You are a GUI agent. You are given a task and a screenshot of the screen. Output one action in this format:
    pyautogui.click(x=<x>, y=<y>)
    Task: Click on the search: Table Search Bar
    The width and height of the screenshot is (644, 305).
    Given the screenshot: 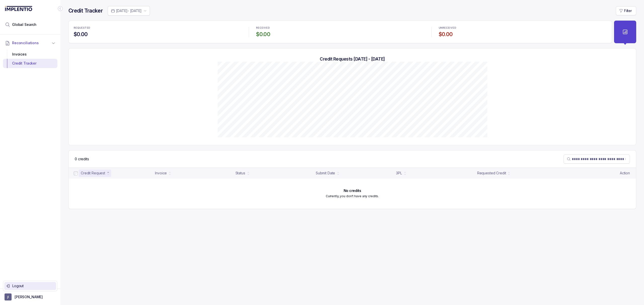 What is the action you would take?
    pyautogui.click(x=597, y=159)
    